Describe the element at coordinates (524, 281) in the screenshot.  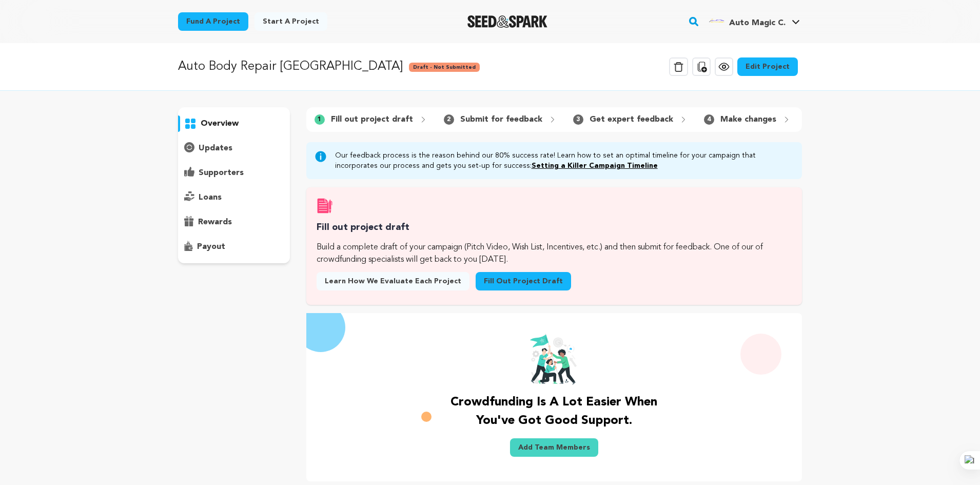
I see `a: Fill out project draft` at that location.